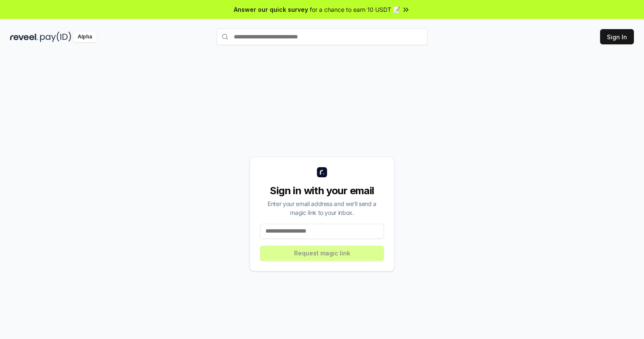 The height and width of the screenshot is (339, 644). Describe the element at coordinates (355, 10) in the screenshot. I see `span: for a chance to earn 10 USDT 📝` at that location.